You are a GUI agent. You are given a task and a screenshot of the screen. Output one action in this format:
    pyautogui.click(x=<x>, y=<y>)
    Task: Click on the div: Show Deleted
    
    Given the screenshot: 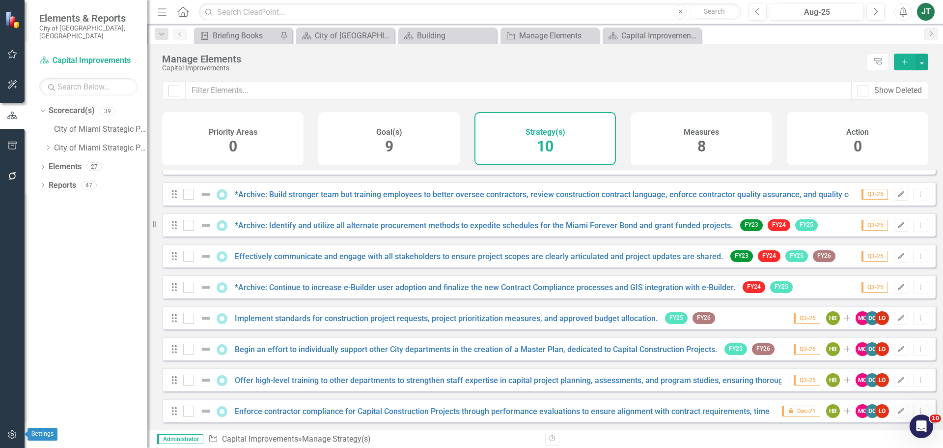 What is the action you would take?
    pyautogui.click(x=898, y=90)
    